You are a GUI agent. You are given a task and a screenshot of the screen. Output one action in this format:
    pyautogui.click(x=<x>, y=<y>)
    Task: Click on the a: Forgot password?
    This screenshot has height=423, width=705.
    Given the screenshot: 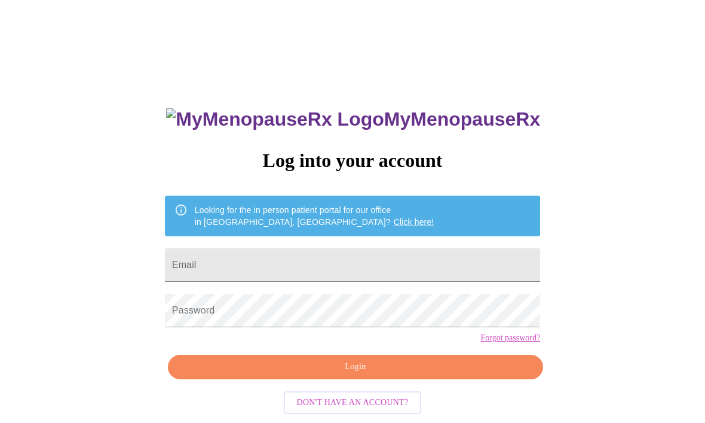 What is the action you would take?
    pyautogui.click(x=510, y=338)
    